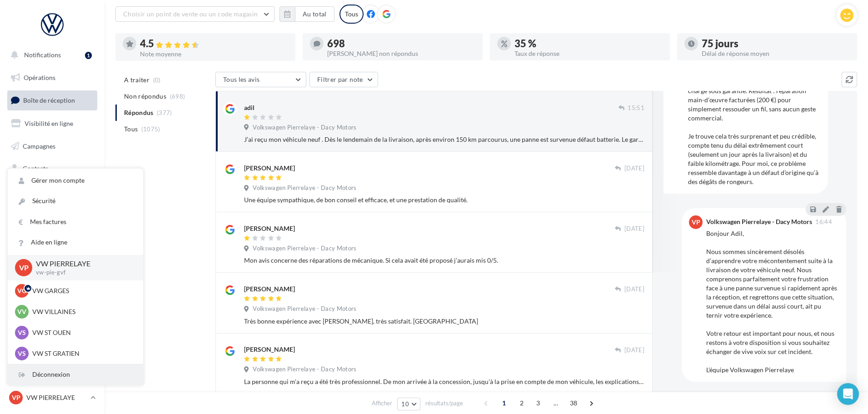 This screenshot has height=414, width=868. Describe the element at coordinates (151, 129) in the screenshot. I see `span: (1075)` at that location.